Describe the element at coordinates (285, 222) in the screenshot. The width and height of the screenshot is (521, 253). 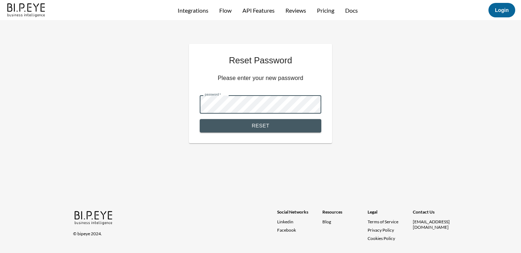
I see `span: Linkedin` at that location.